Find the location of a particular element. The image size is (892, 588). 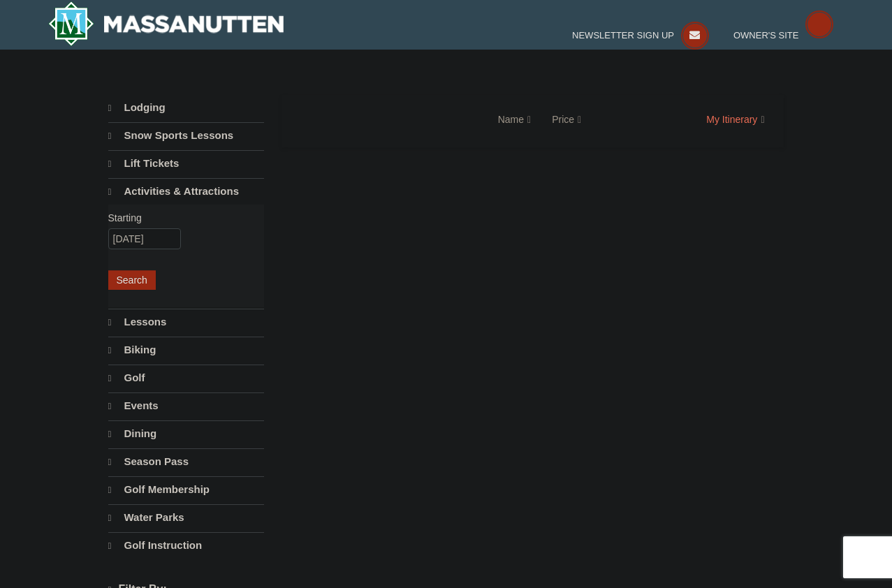

label: Starting is located at coordinates (181, 218).